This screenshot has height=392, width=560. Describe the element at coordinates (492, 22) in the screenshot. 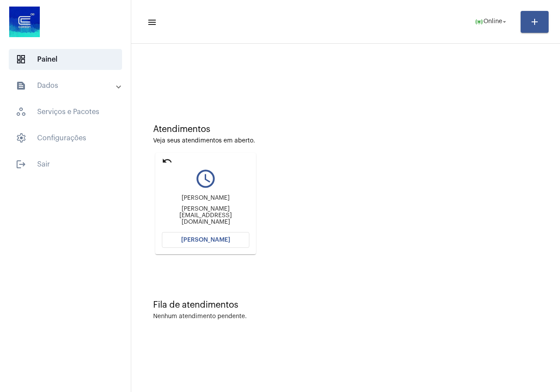

I see `span: Online` at that location.